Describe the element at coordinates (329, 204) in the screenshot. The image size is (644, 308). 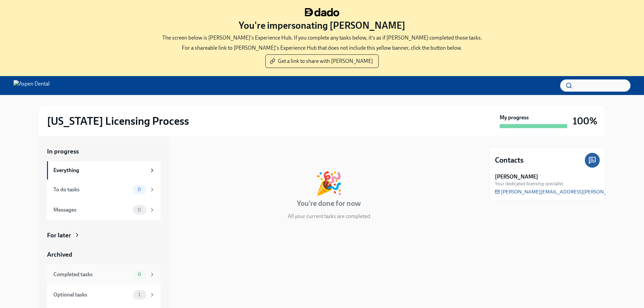
I see `h4: You're done for now` at that location.